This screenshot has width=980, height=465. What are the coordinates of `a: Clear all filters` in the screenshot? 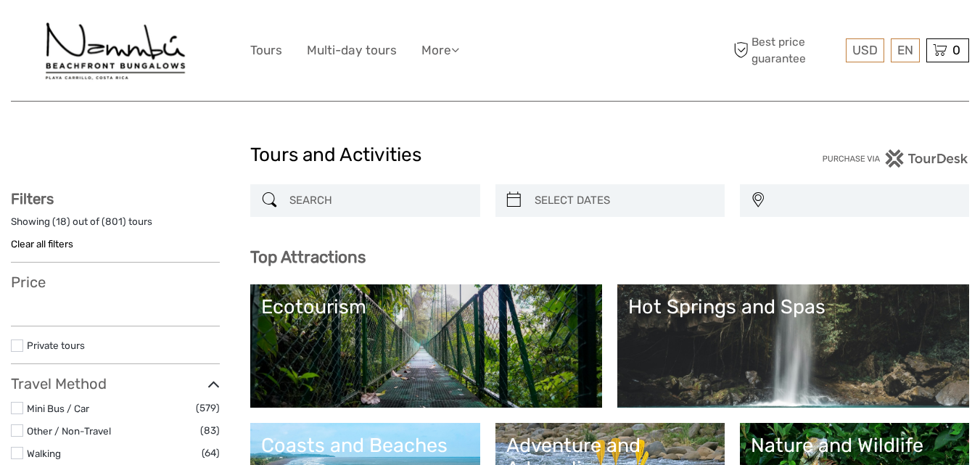 It's located at (42, 244).